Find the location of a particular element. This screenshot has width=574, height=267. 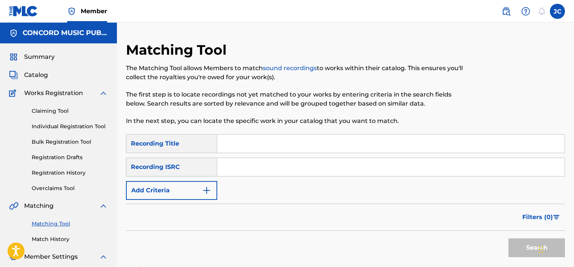

span: Matching is located at coordinates (39, 206).